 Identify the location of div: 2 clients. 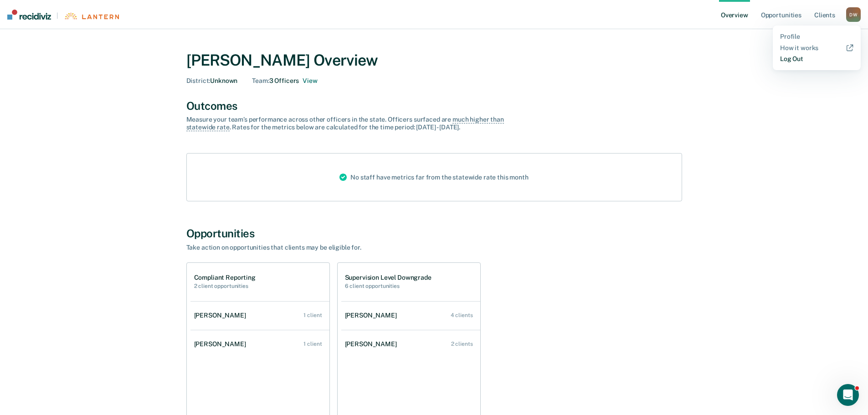
(462, 344).